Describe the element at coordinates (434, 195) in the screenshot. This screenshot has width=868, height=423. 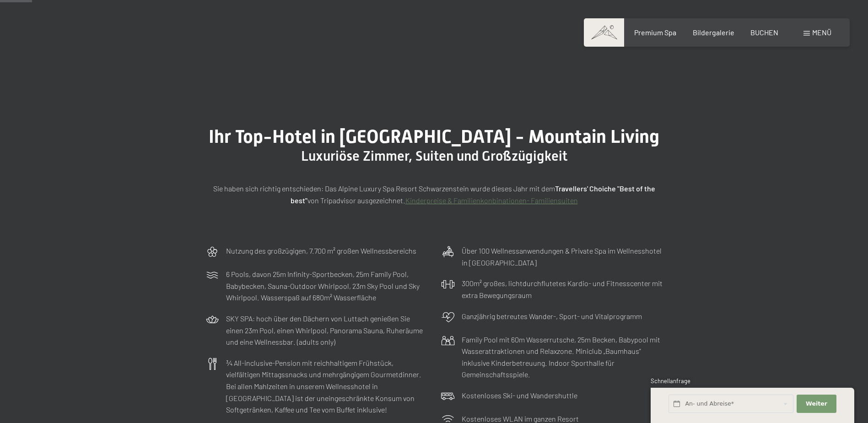
I see `p: Sie haben sich richtig entschieden: Das Alpine Luxury Spa Resort Schwarzenstein wurde dieses Jahr...` at that location.